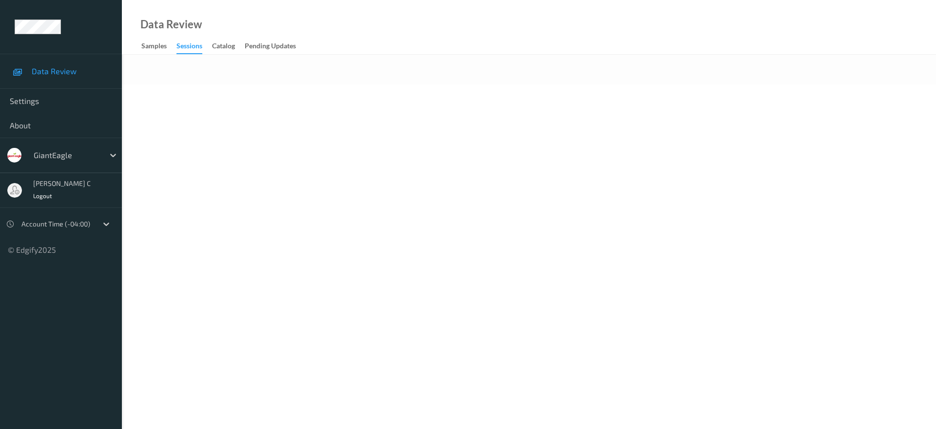 This screenshot has height=429, width=936. What do you see at coordinates (189, 47) in the screenshot?
I see `div: Sessions` at bounding box center [189, 47].